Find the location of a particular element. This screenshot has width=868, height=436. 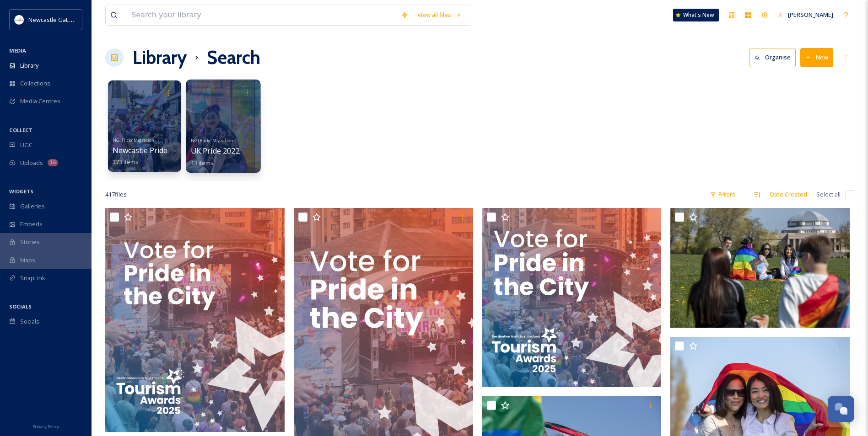

div: 16 is located at coordinates (52, 163).